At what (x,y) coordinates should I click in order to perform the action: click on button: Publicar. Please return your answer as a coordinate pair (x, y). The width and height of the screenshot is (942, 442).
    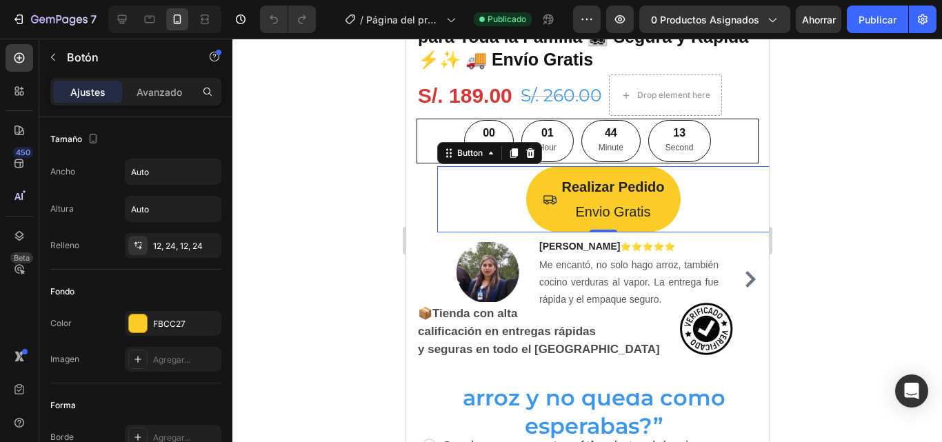
    Looking at the image, I should click on (877, 19).